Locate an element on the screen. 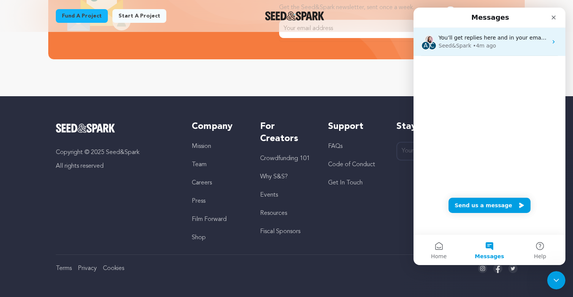  a: FAQs is located at coordinates (335, 146).